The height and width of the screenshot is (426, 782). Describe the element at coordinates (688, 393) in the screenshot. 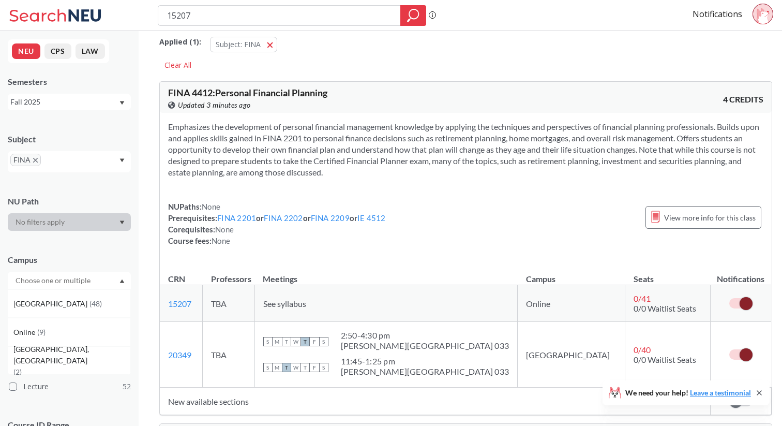

I see `span: We need your help!` at that location.